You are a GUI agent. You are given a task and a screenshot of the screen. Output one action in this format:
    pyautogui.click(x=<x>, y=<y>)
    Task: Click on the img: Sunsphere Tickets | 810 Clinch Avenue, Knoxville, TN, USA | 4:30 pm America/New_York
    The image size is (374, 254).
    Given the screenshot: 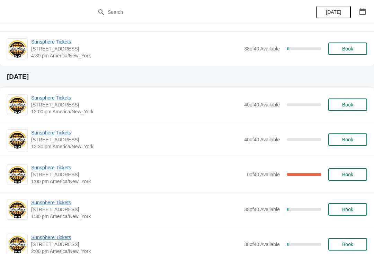 What is the action you would take?
    pyautogui.click(x=17, y=49)
    